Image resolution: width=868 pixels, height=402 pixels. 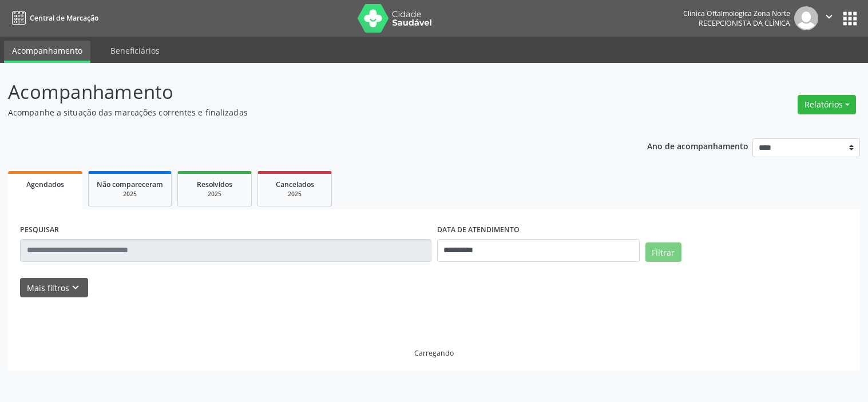 I want to click on button: Relatórios, so click(x=827, y=105).